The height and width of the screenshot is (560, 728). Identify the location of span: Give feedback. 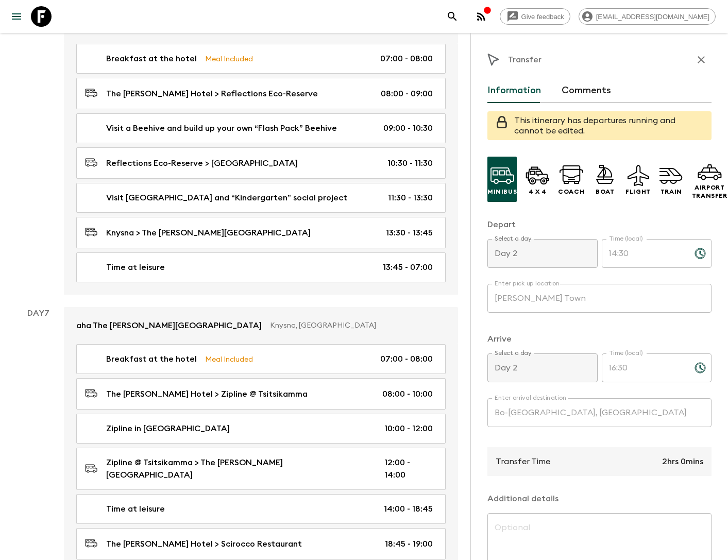
(543, 16).